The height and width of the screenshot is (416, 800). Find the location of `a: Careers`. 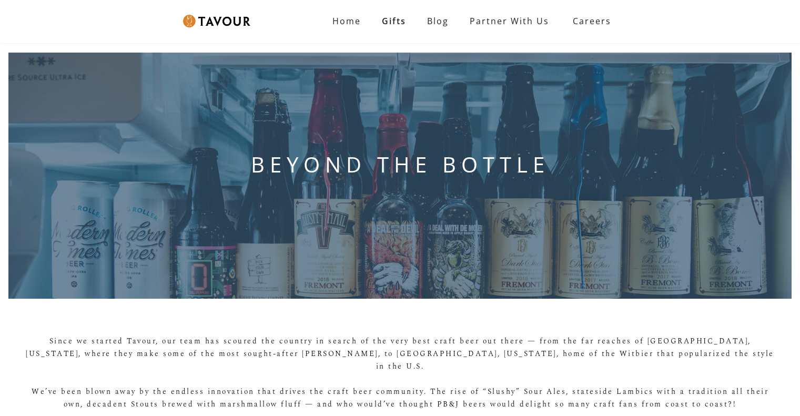

a: Careers is located at coordinates (589, 21).